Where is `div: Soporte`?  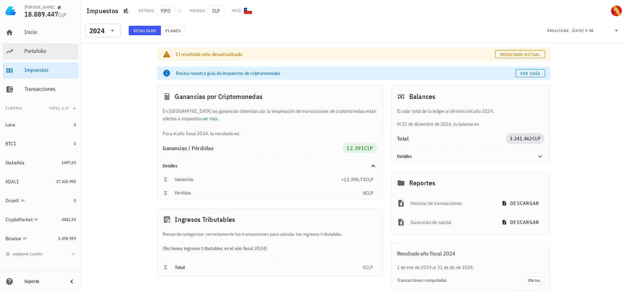 div: Soporte is located at coordinates (43, 281).